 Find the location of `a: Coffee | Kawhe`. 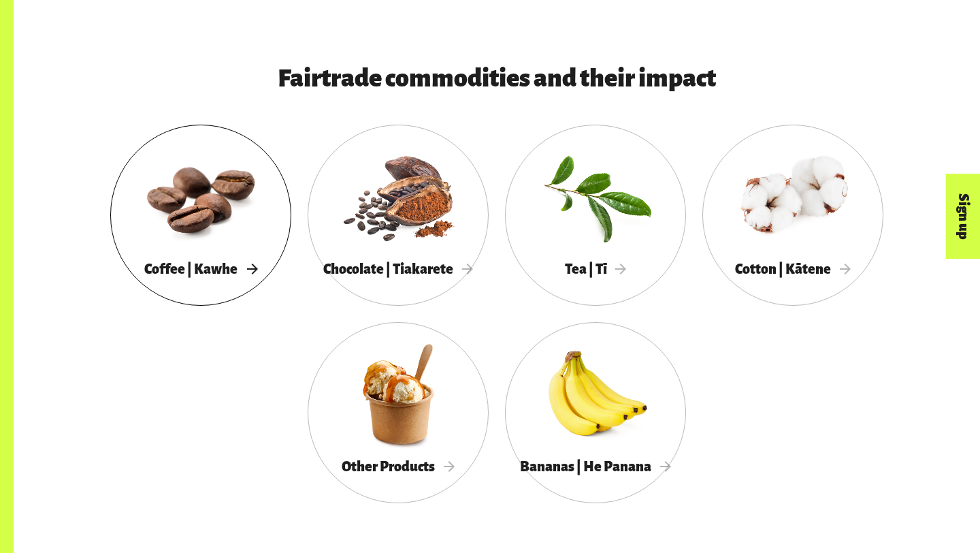

a: Coffee | Kawhe is located at coordinates (201, 215).